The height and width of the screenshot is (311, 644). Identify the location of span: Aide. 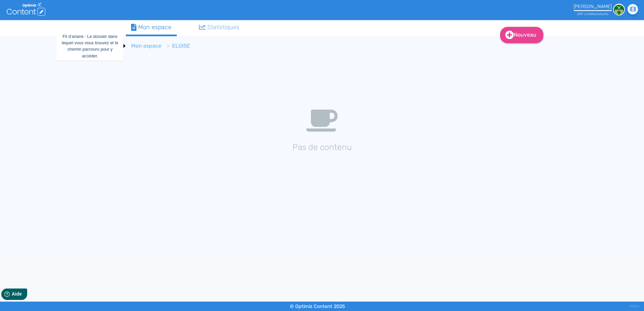
(39, 8).